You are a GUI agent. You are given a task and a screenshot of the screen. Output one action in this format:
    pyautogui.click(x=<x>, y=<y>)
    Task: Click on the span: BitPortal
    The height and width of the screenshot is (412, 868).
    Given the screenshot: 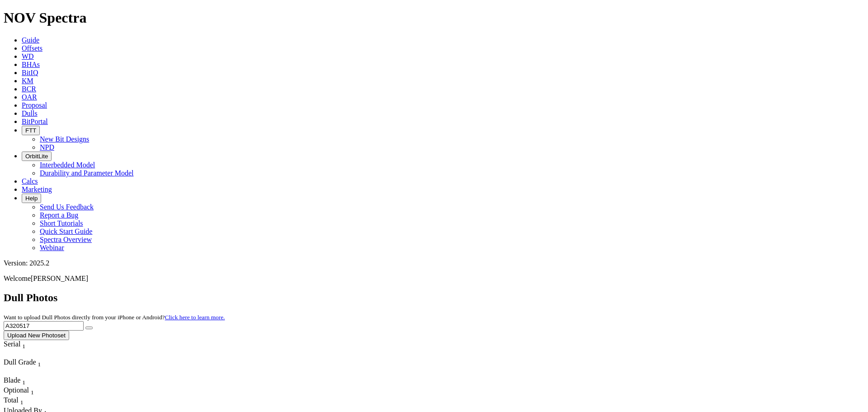 What is the action you would take?
    pyautogui.click(x=35, y=121)
    